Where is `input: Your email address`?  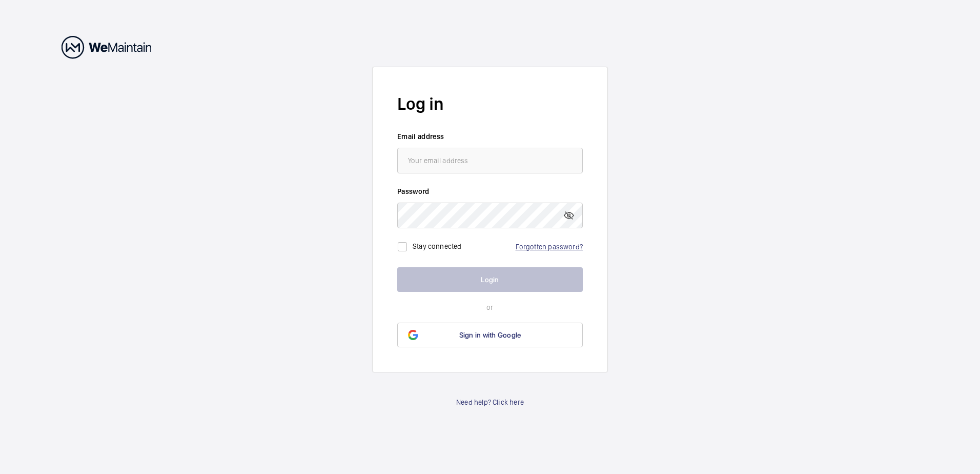 input: Your email address is located at coordinates (490, 160).